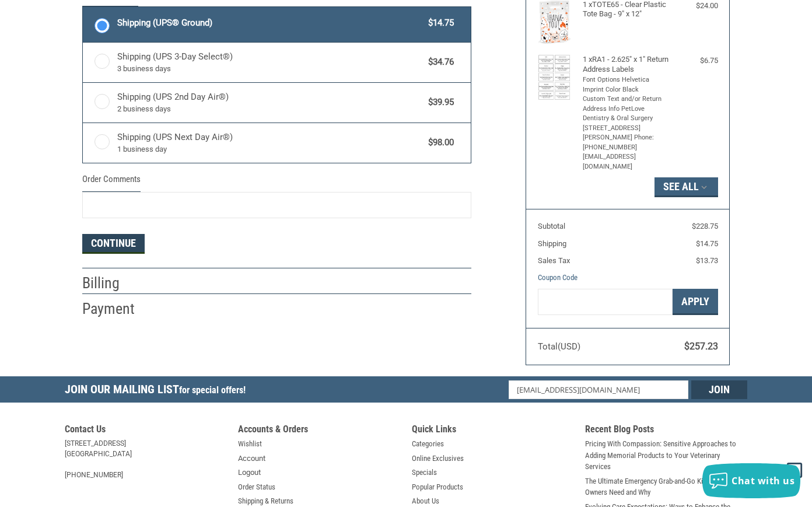 This screenshot has width=812, height=507. I want to click on a: Popular Products, so click(437, 487).